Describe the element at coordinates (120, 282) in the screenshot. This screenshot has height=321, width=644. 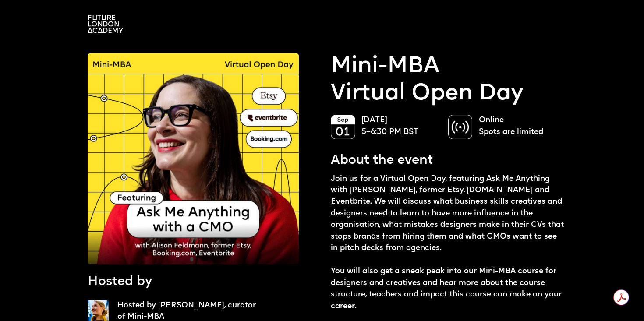
I see `p: Hosted by` at that location.